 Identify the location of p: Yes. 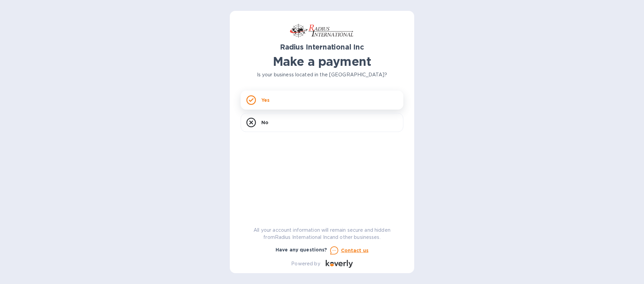
(265, 100).